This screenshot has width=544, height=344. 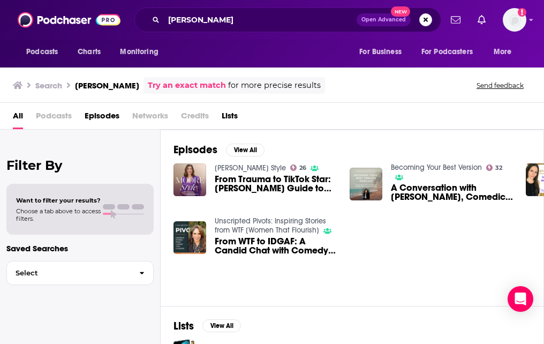 I want to click on a: Try an exact match, so click(x=187, y=85).